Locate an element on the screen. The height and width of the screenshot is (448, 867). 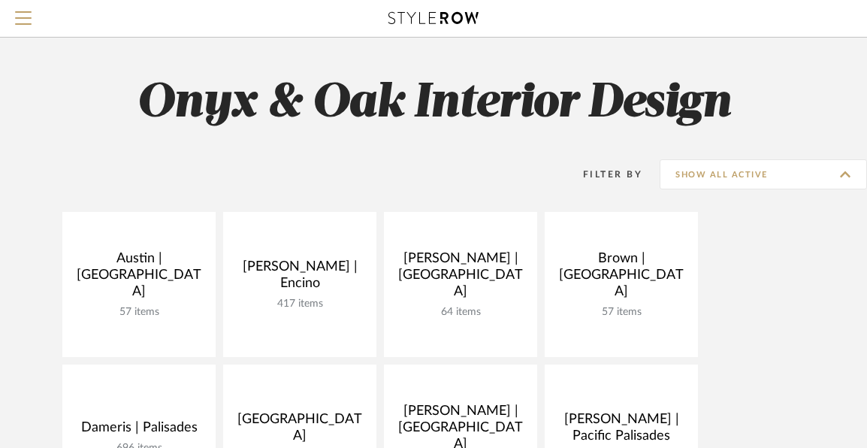
div: Dameris | Palisades is located at coordinates (139, 431).